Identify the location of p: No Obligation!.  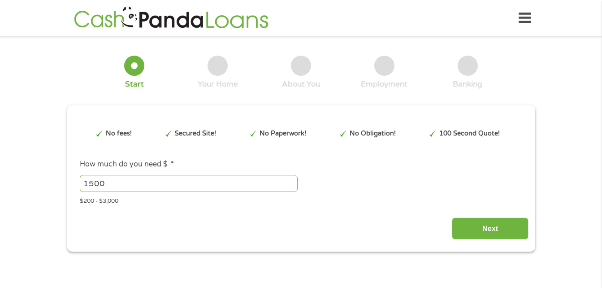
(372, 134).